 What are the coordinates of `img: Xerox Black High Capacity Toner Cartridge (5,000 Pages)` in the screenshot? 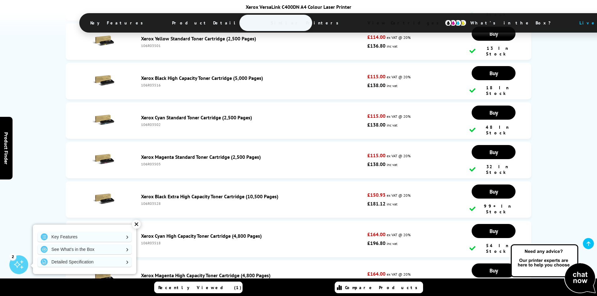 It's located at (103, 81).